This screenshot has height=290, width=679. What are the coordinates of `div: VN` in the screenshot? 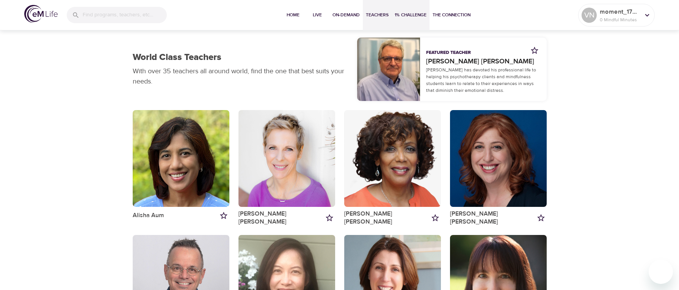 It's located at (589, 15).